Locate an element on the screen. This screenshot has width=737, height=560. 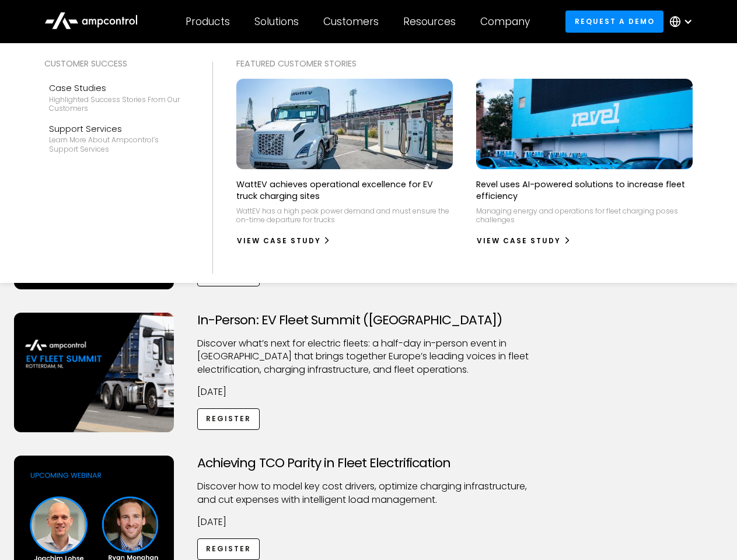
p: WattEV has a high peak power demand and must ensure the on-time departure for trucks is located at coordinates (344, 215).